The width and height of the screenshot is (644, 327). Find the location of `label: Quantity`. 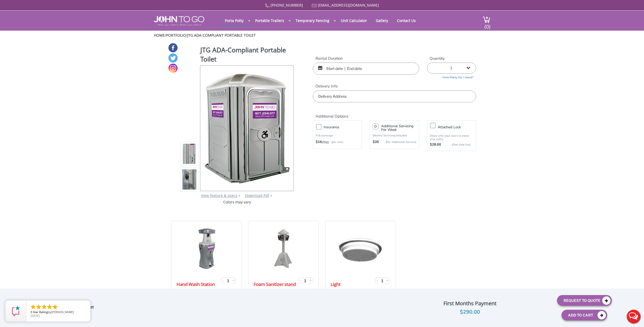

label: Quantity is located at coordinates (451, 58).